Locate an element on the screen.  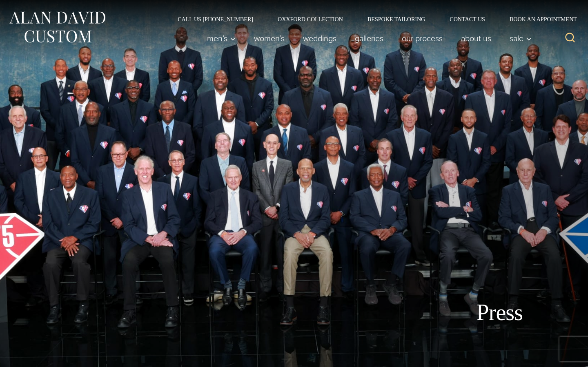
a: Bespoke Tailoring is located at coordinates (396, 19).